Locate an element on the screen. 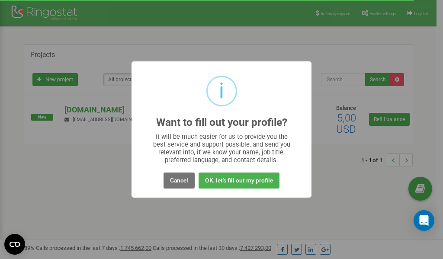 The image size is (443, 259). button: OK, let's fill out my profile is located at coordinates (239, 180).